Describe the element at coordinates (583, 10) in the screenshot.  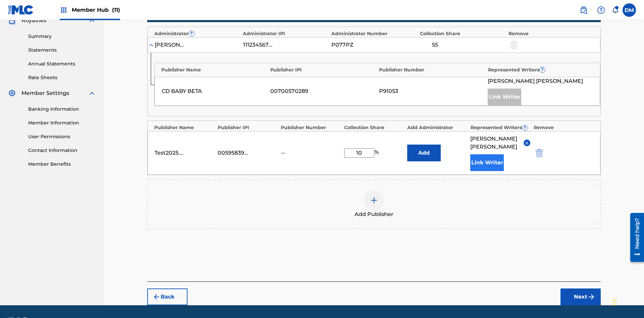
I see `a: Public Search` at that location.